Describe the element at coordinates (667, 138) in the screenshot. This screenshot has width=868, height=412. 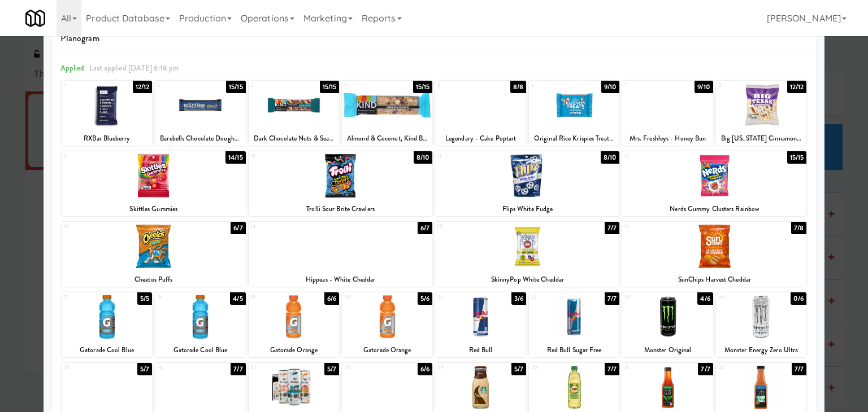
I see `div: Mrs. Freshleys - Honey Bun` at that location.